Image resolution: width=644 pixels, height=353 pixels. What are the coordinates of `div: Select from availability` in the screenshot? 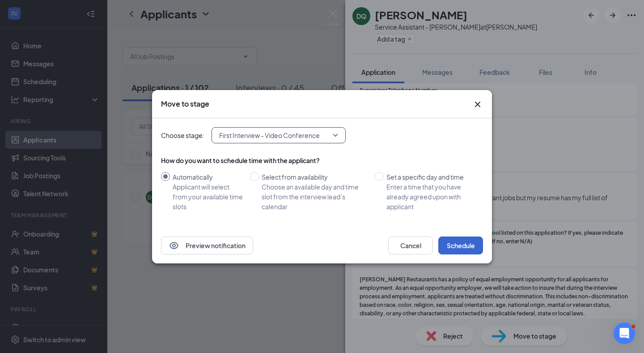 It's located at (315, 177).